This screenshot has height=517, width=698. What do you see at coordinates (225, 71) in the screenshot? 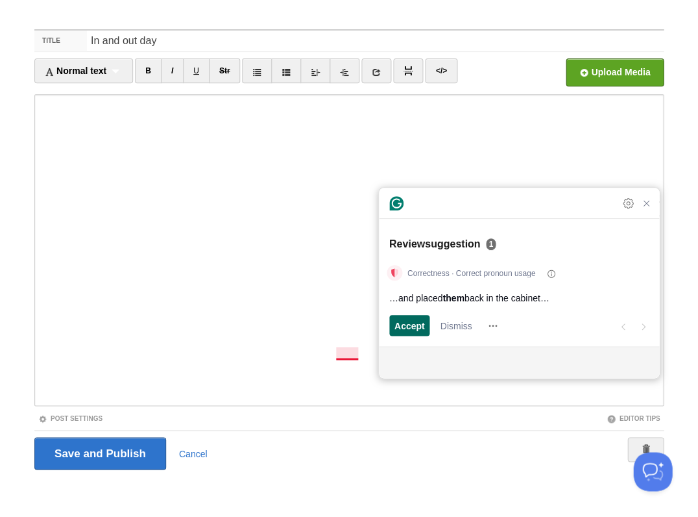
I see `del: Str` at bounding box center [225, 71].